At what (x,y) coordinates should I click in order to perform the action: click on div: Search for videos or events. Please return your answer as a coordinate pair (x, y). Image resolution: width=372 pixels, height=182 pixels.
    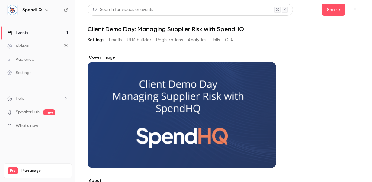
    Looking at the image, I should click on (123, 10).